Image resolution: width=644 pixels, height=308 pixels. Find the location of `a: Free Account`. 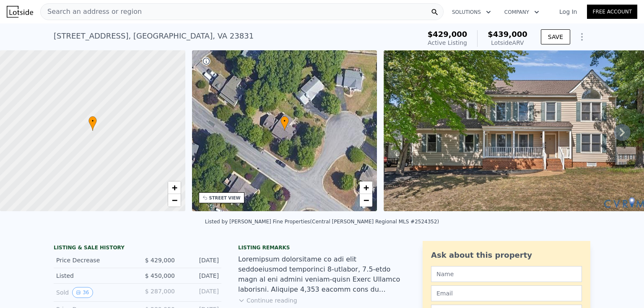

a: Free Account is located at coordinates (612, 12).